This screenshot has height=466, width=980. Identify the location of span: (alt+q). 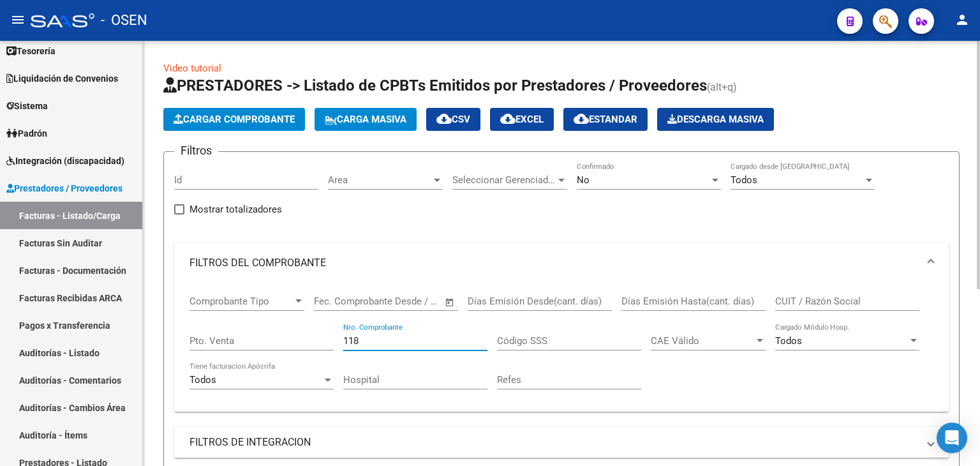
(722, 87).